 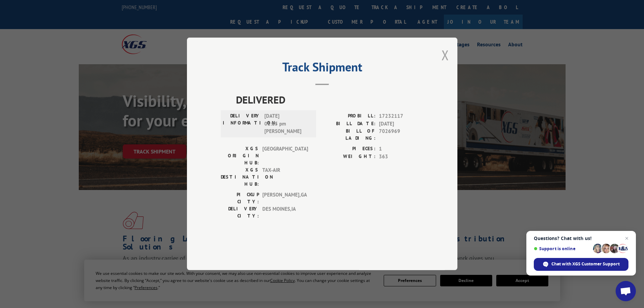 I want to click on div: Open chat, so click(x=626, y=291).